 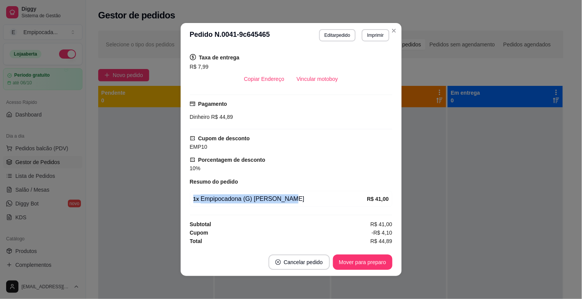 What do you see at coordinates (378, 199) in the screenshot?
I see `strong: R$ 41,00` at bounding box center [378, 199].